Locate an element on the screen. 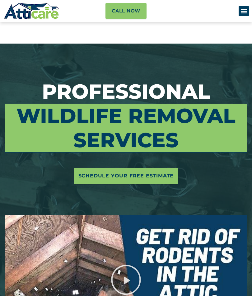  span: Wildlife Removal Services is located at coordinates (126, 128).